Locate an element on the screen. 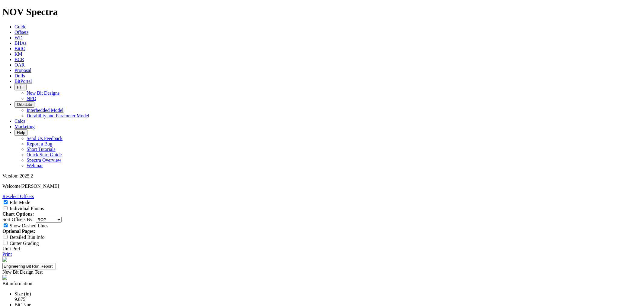 Image resolution: width=644 pixels, height=306 pixels. div: New Bit Design Test is located at coordinates (322, 272).